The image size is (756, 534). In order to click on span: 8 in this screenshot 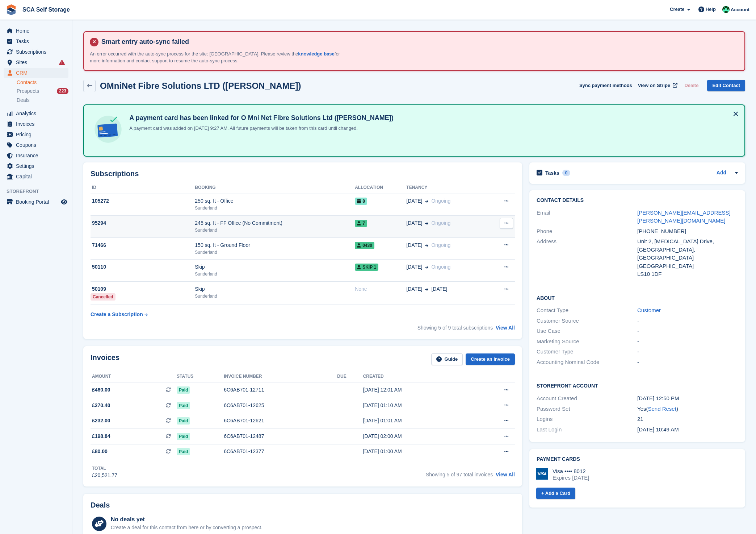, I will do `click(361, 201)`.